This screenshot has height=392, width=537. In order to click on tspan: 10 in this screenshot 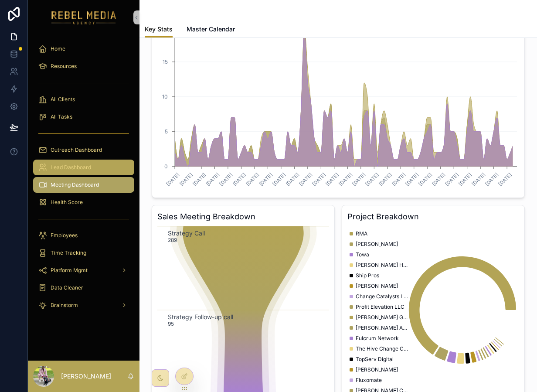, I will do `click(165, 96)`.